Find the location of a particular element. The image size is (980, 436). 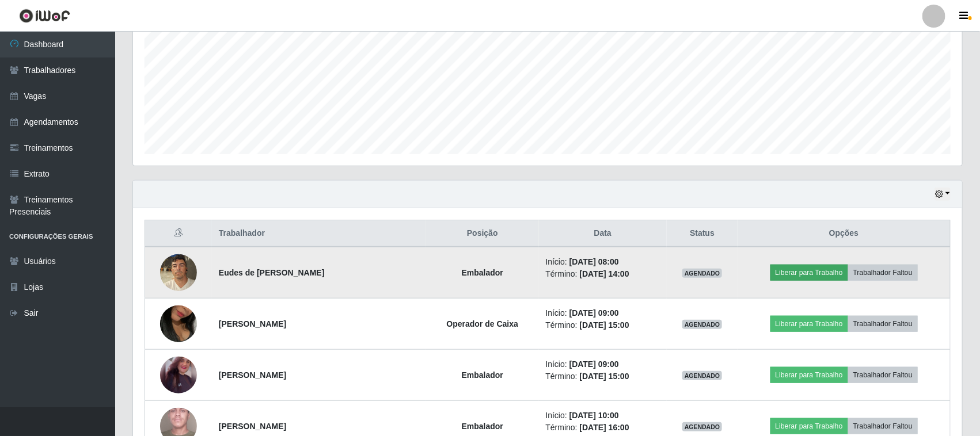

img: 1738977302932.jpeg is located at coordinates (178, 375).